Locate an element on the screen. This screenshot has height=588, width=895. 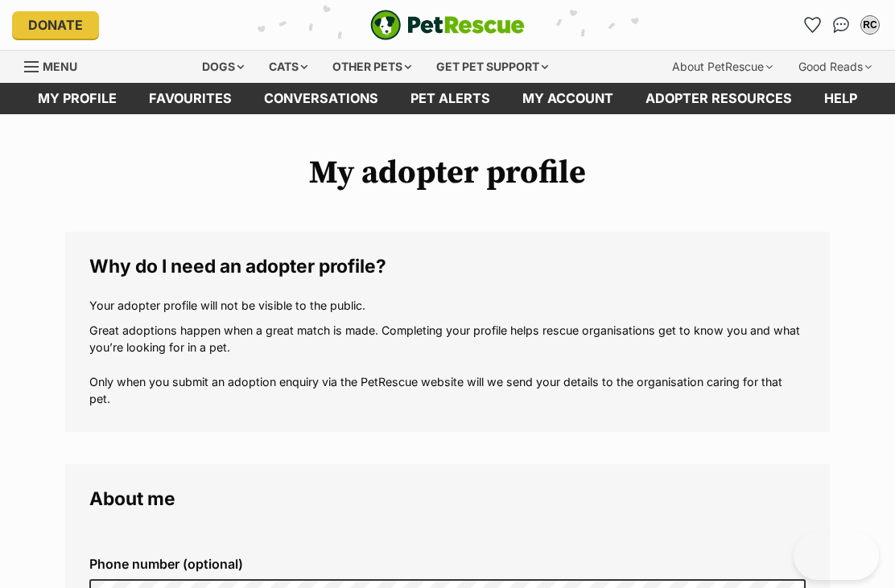
a: PetRescue is located at coordinates (447, 25).